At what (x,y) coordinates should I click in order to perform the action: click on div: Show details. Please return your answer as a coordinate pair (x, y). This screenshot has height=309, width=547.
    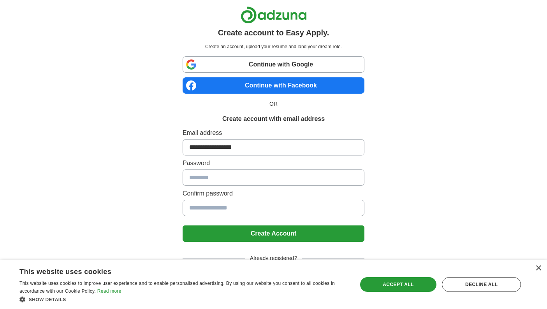
    Looking at the image, I should click on (183, 300).